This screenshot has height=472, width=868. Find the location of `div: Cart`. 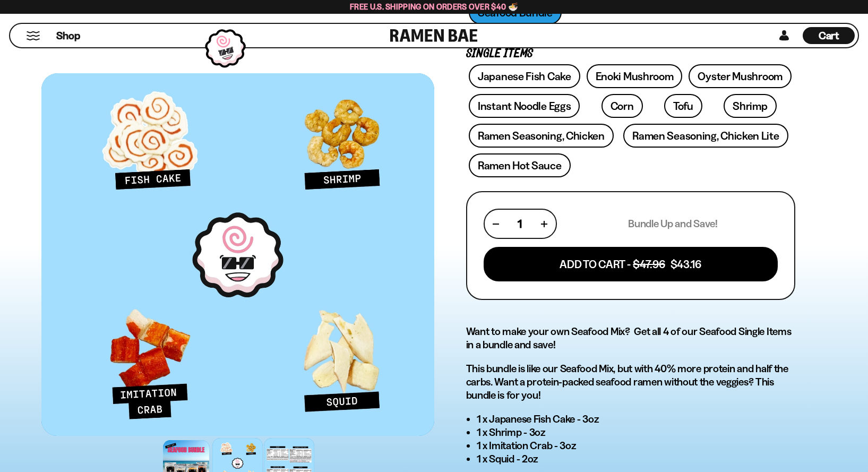

div: Cart is located at coordinates (829, 35).